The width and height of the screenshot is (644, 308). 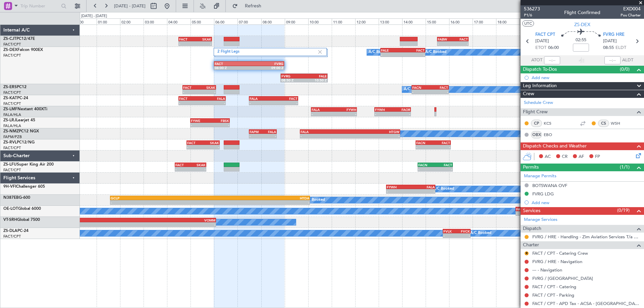 I want to click on span: ZS-DLA, so click(x=10, y=231).